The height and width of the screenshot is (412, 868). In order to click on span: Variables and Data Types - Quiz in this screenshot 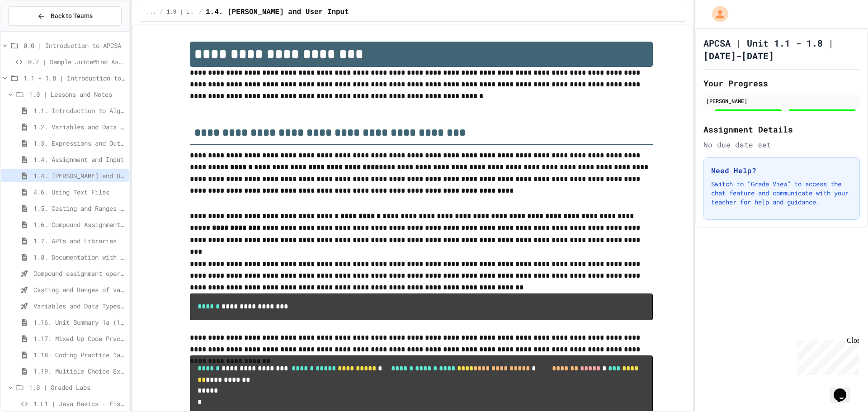, I will do `click(79, 305)`.